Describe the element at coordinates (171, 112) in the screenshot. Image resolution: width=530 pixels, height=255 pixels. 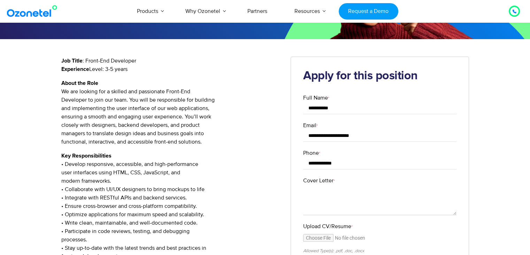
I see `p: We are looking for a skilled and passionate Front-End Developer to join our team. You will be res...` at that location.